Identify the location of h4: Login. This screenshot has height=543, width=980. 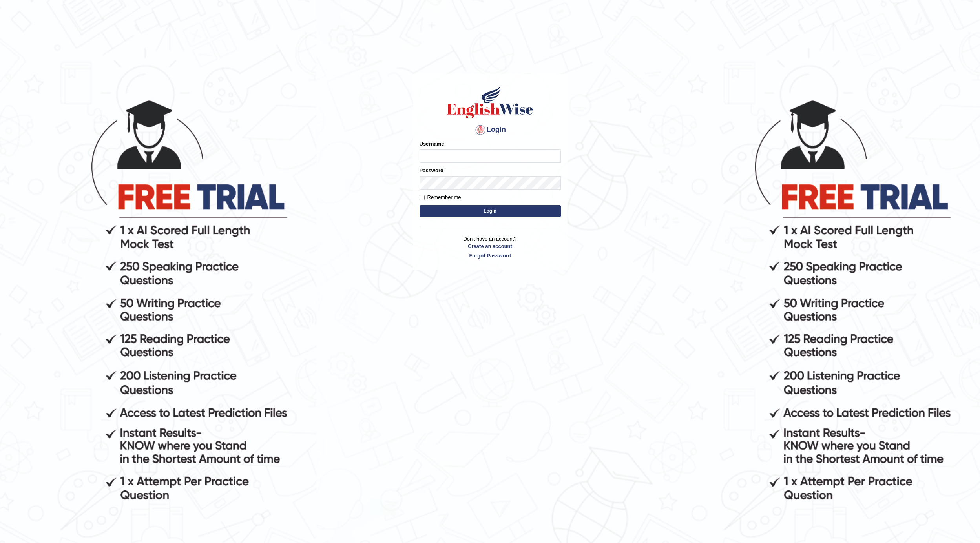
(490, 130).